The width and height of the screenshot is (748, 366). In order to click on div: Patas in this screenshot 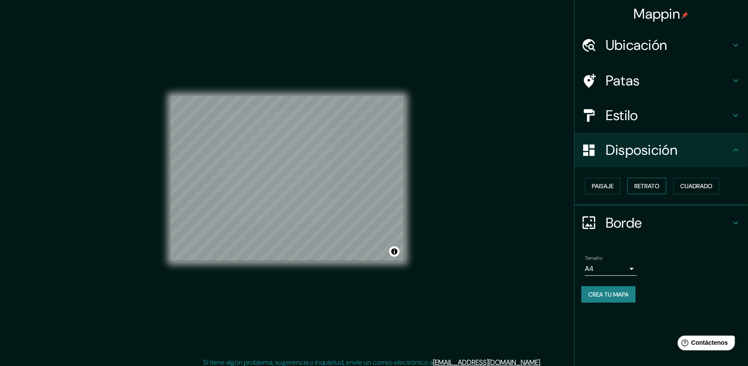, I will do `click(661, 81)`.